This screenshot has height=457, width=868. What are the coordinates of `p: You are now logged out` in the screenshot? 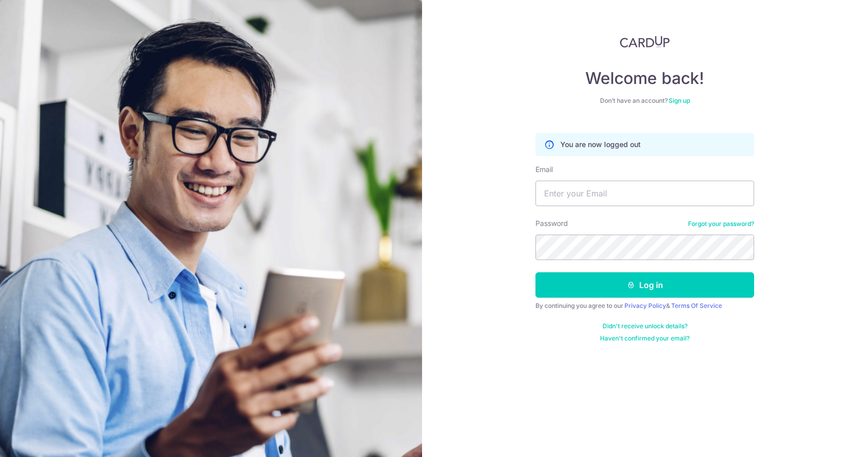 It's located at (600, 145).